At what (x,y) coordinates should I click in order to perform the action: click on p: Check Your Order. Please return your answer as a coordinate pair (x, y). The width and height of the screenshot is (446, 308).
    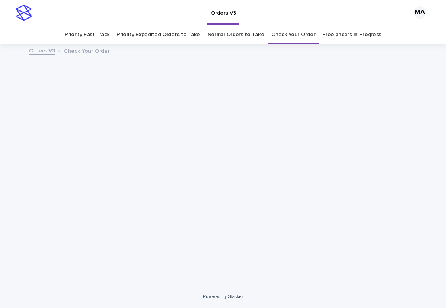
    Looking at the image, I should click on (87, 50).